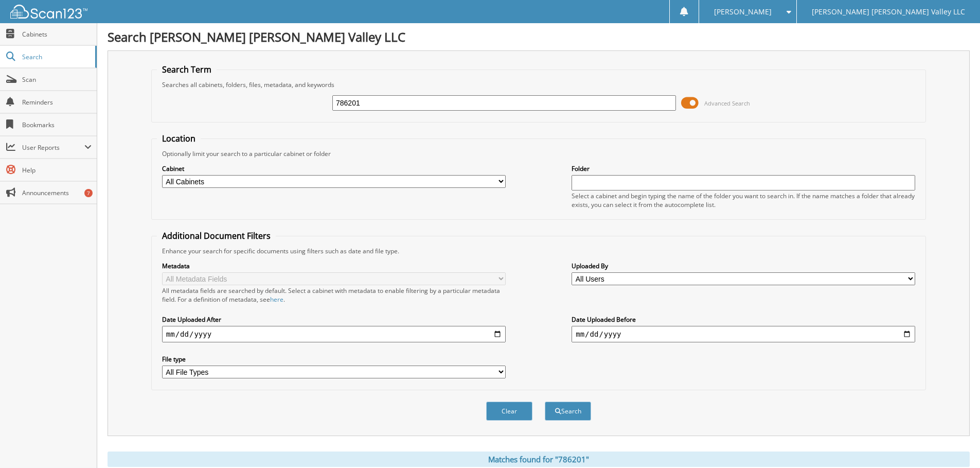  Describe the element at coordinates (743, 334) in the screenshot. I see `input: end` at that location.